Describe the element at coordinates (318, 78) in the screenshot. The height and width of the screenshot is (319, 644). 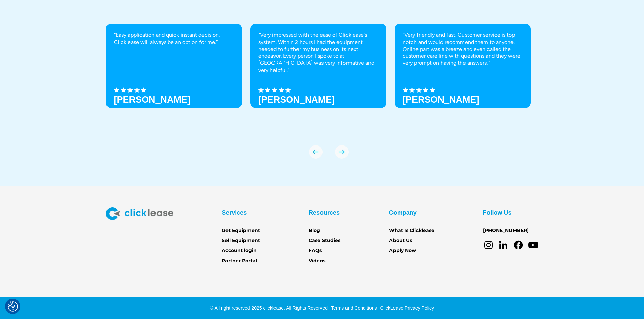
I see `div: 2 of 8` at that location.